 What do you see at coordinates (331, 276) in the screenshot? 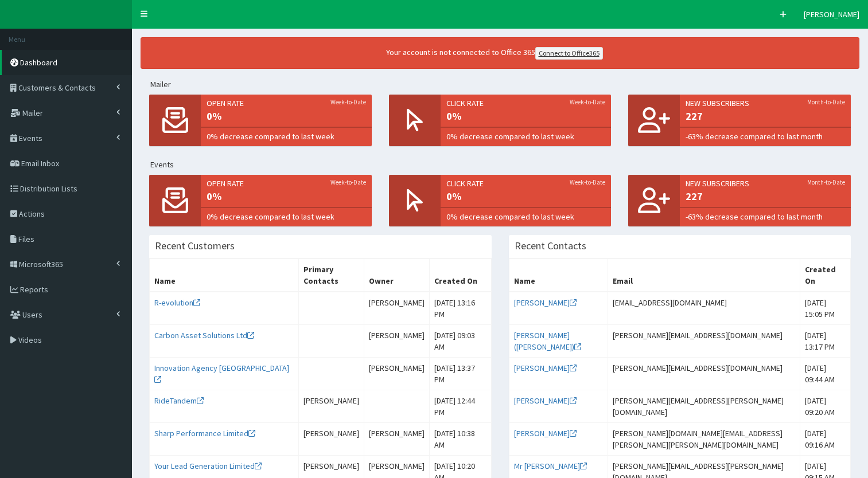
I see `th: Primary Contacts` at bounding box center [331, 276].